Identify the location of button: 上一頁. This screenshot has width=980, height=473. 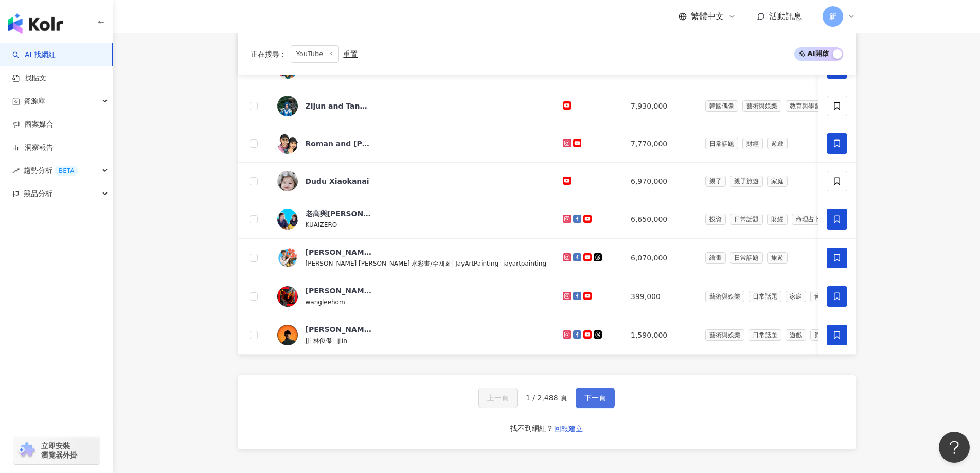
(498, 397).